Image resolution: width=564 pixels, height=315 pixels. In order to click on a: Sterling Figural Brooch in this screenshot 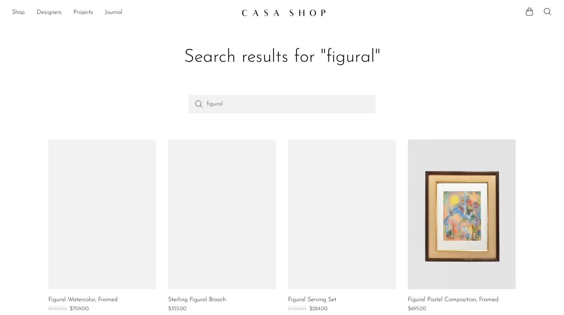, I will do `click(197, 300)`.